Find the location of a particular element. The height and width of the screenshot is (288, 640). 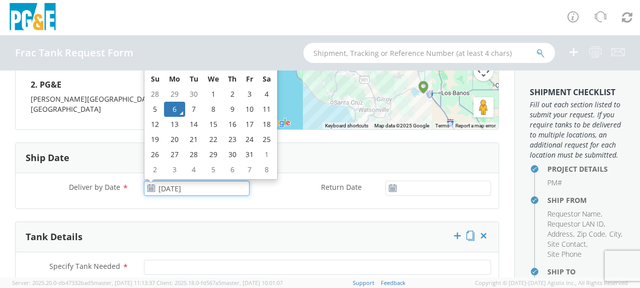

th: Mo is located at coordinates (174, 79).